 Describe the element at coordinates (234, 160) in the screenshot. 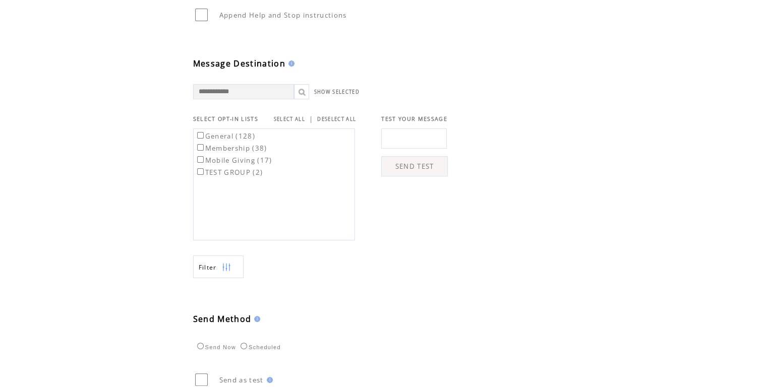

I see `label: Mobile Giving (17)` at that location.